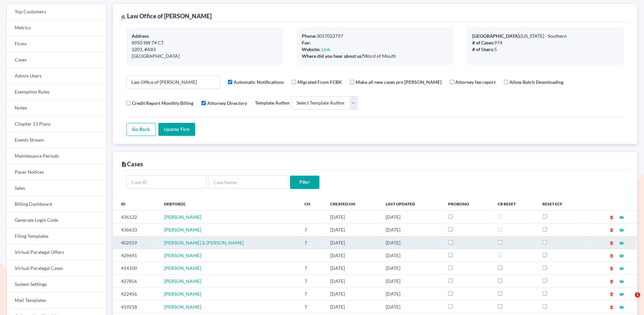  What do you see at coordinates (376, 36) in the screenshot?
I see `div: 3057022797` at bounding box center [376, 36].